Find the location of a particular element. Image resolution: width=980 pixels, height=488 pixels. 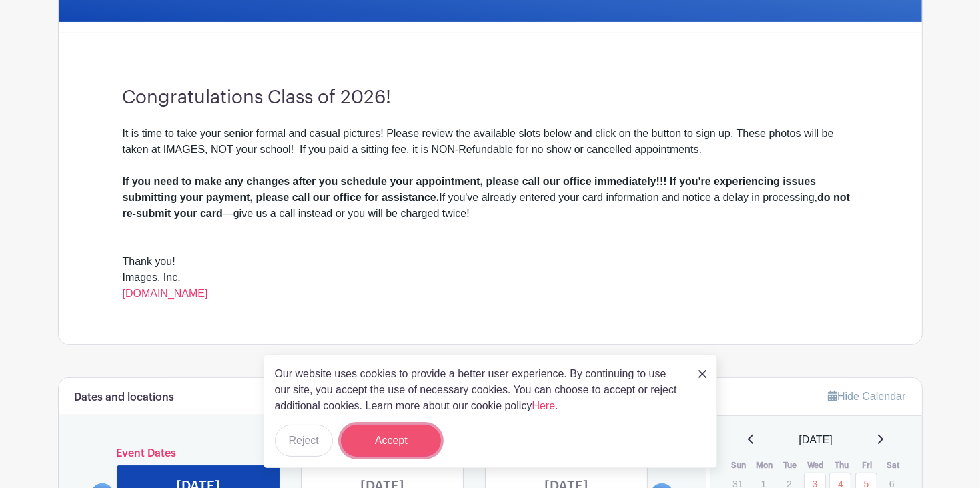

h6: Dates and locations is located at coordinates (125, 397).